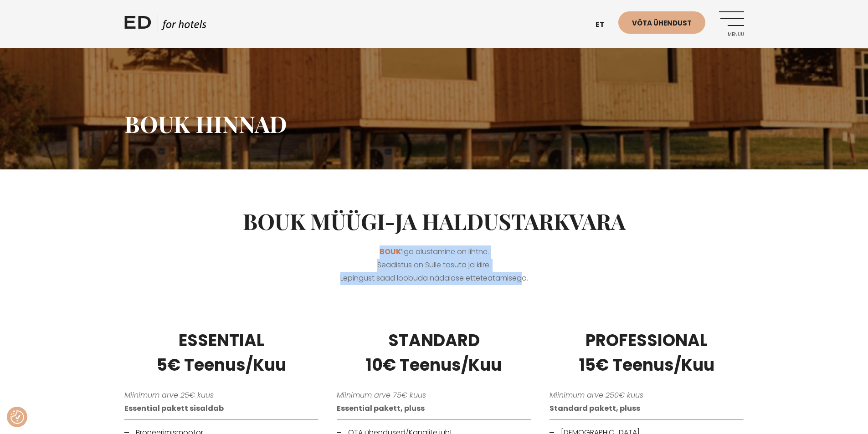  Describe the element at coordinates (381, 408) in the screenshot. I see `strong: Essential pakett, pluss` at that location.